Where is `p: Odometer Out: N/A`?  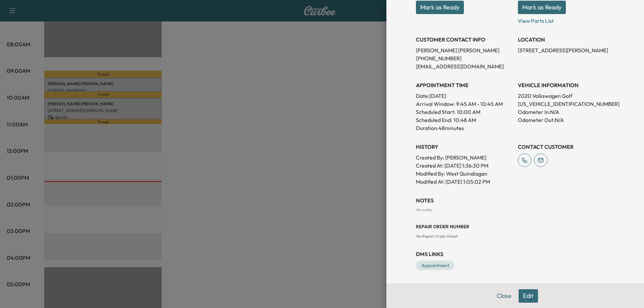
p: Odometer Out: N/A is located at coordinates (566, 120).